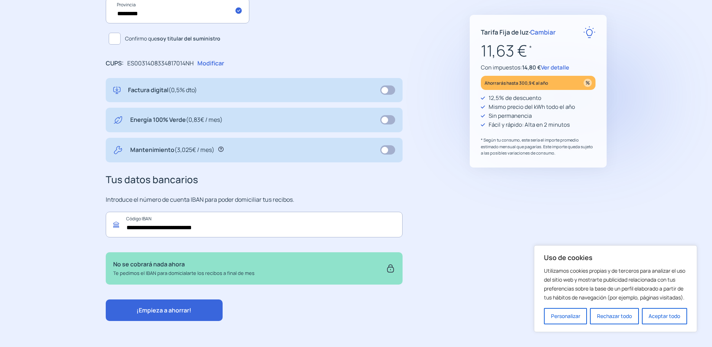  What do you see at coordinates (172, 150) in the screenshot?
I see `p: Mantenimiento` at bounding box center [172, 150].